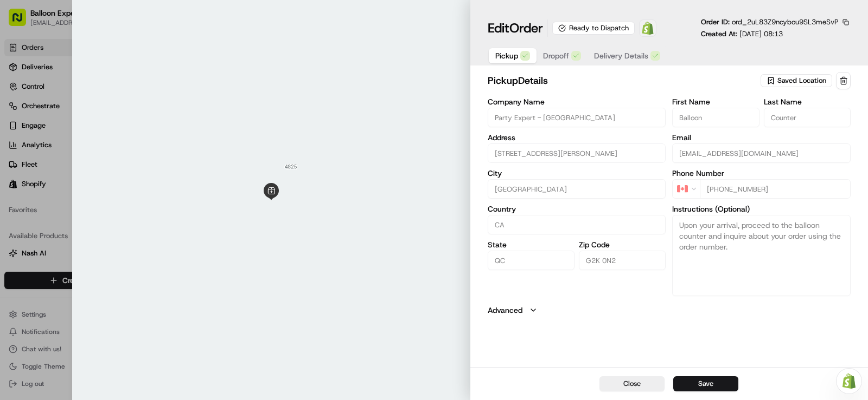 Image resolution: width=868 pixels, height=400 pixels. Describe the element at coordinates (577, 138) in the screenshot. I see `label: Address` at that location.